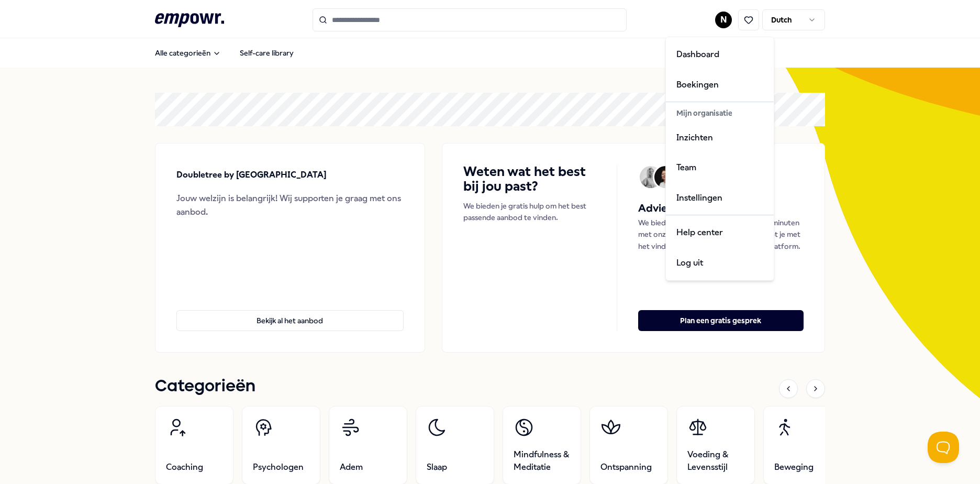 The width and height of the screenshot is (980, 484). I want to click on div: Boekingen, so click(720, 85).